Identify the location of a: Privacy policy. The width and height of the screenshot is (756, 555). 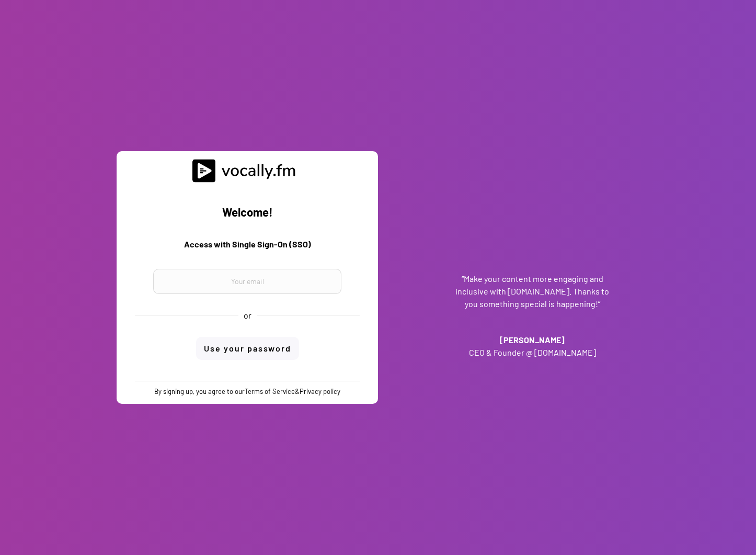
(320, 391).